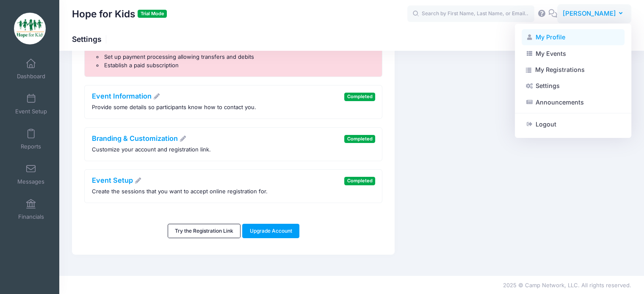 The height and width of the screenshot is (294, 644). Describe the element at coordinates (271, 231) in the screenshot. I see `a: Upgrade Account` at that location.